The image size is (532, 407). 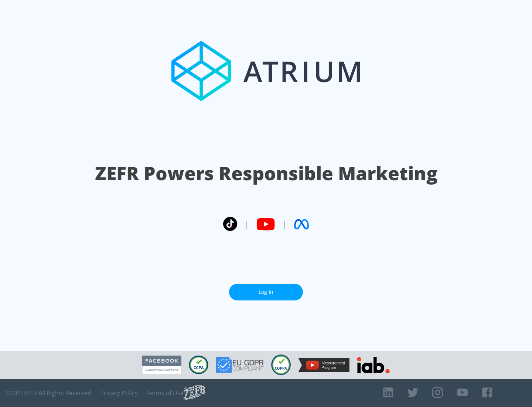 I want to click on img: GDPR Compliant, so click(x=240, y=365).